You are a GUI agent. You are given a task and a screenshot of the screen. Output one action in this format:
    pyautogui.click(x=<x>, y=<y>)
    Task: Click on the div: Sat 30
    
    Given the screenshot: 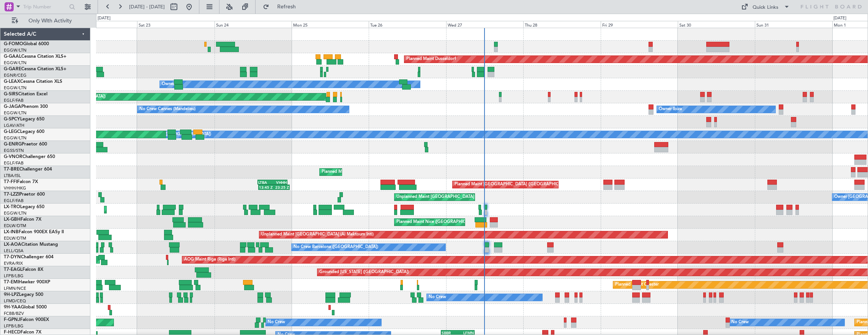 What is the action you would take?
    pyautogui.click(x=716, y=24)
    